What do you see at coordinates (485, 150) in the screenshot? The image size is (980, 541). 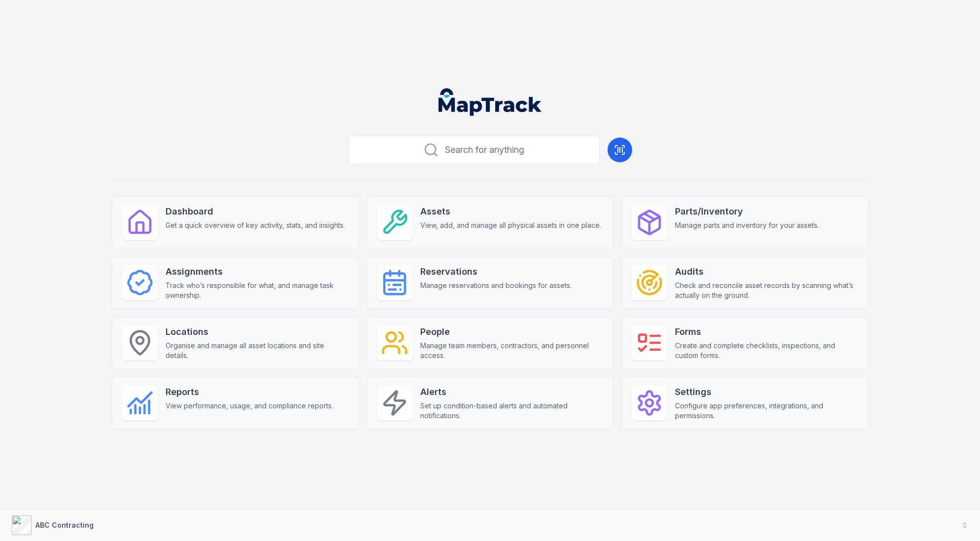 I see `span: Search for anything` at bounding box center [485, 150].